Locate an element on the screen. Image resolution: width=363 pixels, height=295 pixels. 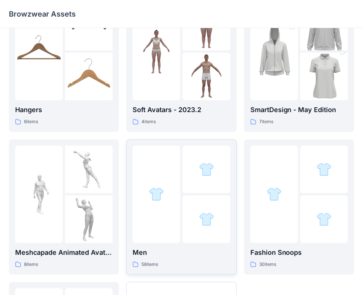
p: Men is located at coordinates (181, 253).